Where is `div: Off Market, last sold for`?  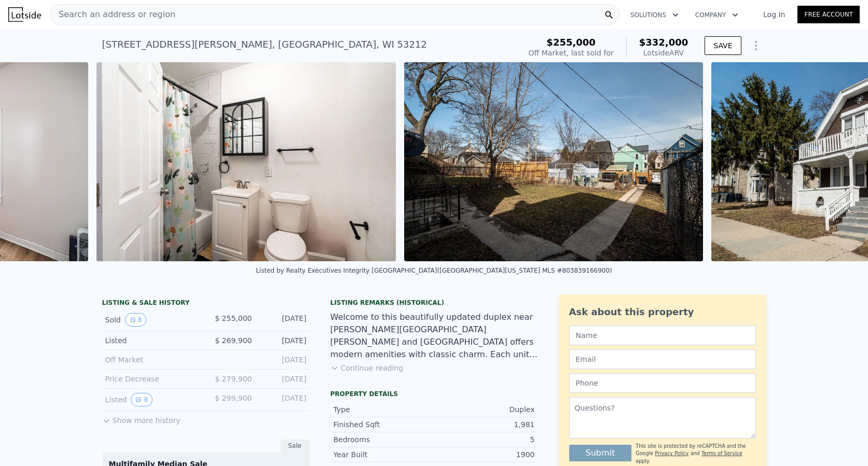 div: Off Market, last sold for is located at coordinates (571, 53).